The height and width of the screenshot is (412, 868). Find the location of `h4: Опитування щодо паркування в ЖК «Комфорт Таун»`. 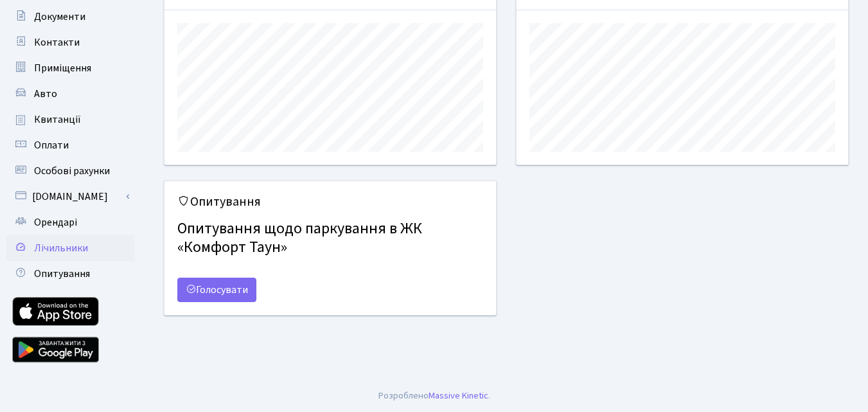

h4: Опитування щодо паркування в ЖК «Комфорт Таун» is located at coordinates (331, 239).